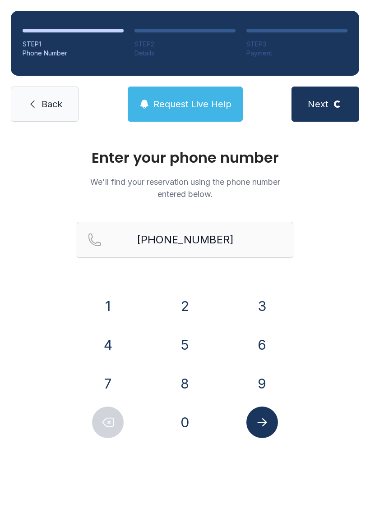 This screenshot has height=512, width=370. Describe the element at coordinates (297, 53) in the screenshot. I see `div: Payment` at that location.